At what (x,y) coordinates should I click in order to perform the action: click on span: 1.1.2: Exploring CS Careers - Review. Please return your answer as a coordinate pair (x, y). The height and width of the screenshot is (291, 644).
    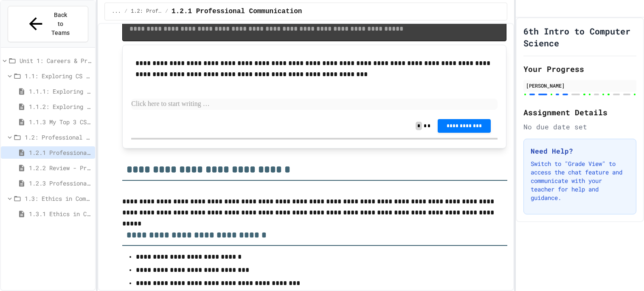
    Looking at the image, I should click on (60, 106).